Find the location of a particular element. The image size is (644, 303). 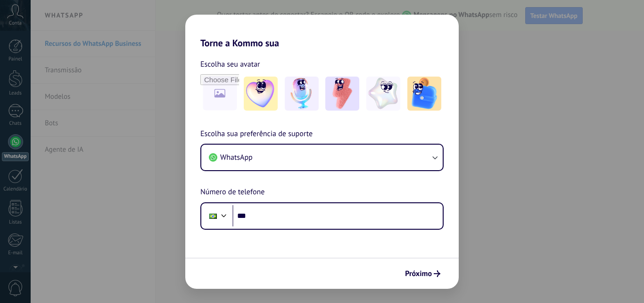

button: Próximo is located at coordinates (423, 273).